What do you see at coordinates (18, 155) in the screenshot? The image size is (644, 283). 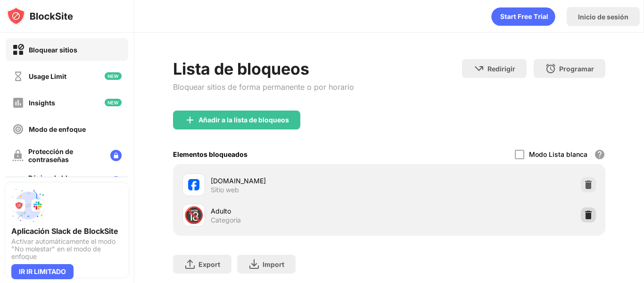 I see `img: password-protection-off.svg` at bounding box center [18, 155].